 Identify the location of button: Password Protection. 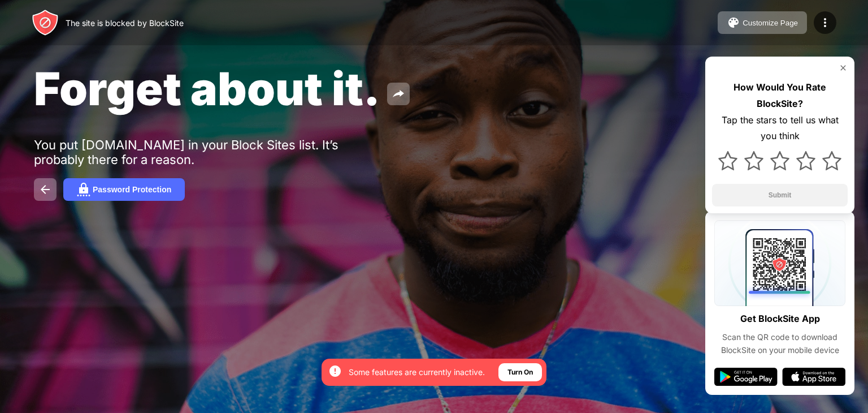
(123, 189).